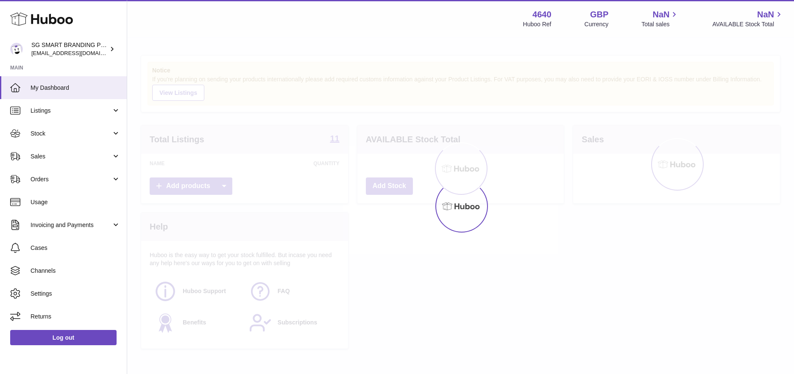 The image size is (794, 374). What do you see at coordinates (75, 294) in the screenshot?
I see `span: Settings` at bounding box center [75, 294].